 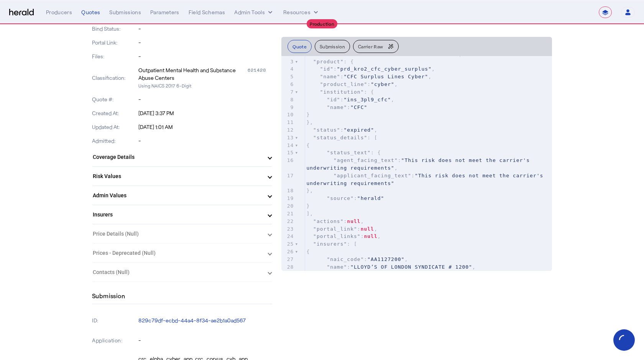 What do you see at coordinates (335, 229) in the screenshot?
I see `span: "portal_link"` at bounding box center [335, 229].